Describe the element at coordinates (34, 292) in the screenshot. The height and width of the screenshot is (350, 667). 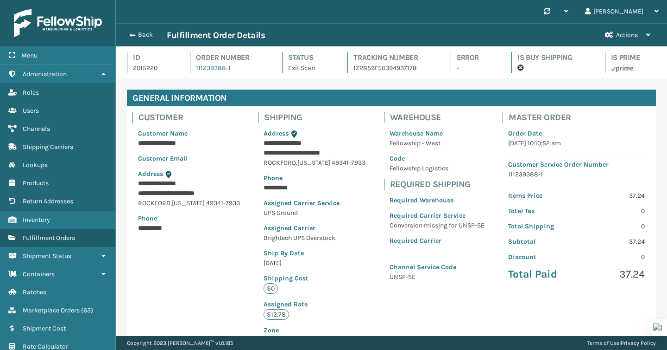
I see `span: Batches` at that location.